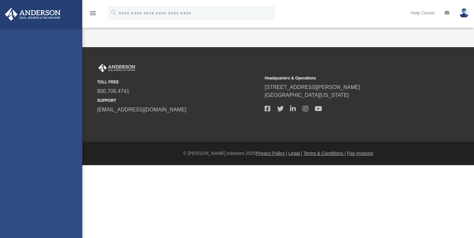 This screenshot has height=238, width=474. What do you see at coordinates (93, 13) in the screenshot?
I see `i: menu` at bounding box center [93, 13].